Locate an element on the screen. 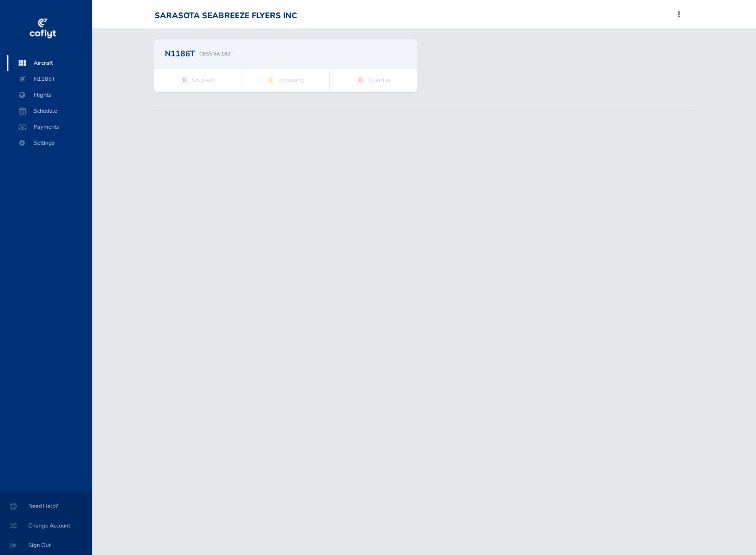 This screenshot has height=555, width=756. span: Payments is located at coordinates (50, 127).